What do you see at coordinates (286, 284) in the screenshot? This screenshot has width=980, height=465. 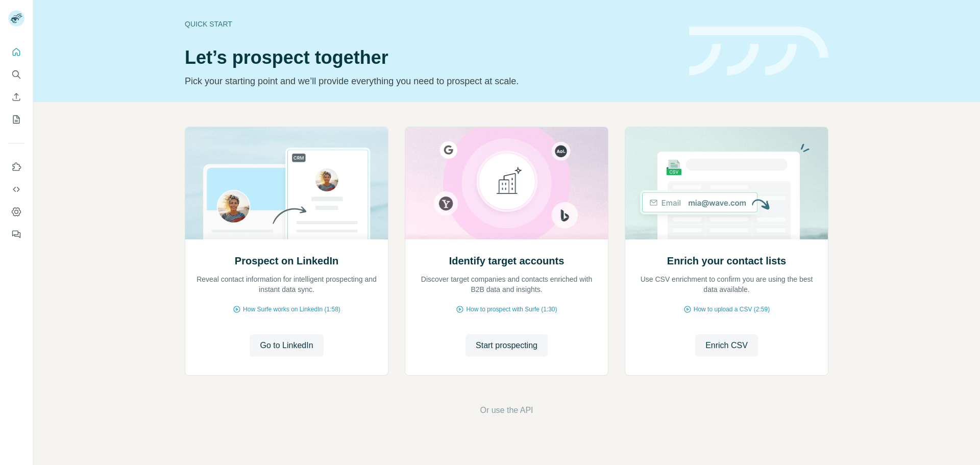 I see `p: Reveal contact information for intelligent prospecting and instant data sync.` at bounding box center [286, 284].